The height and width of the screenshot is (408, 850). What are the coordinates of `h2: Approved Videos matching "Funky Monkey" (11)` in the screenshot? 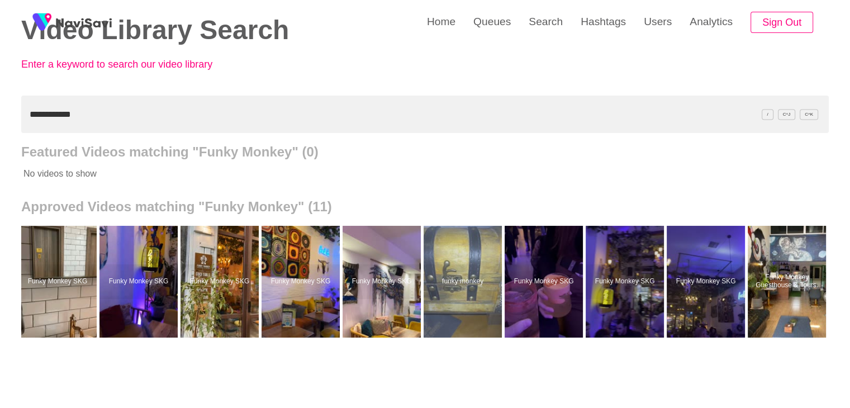 It's located at (425, 207).